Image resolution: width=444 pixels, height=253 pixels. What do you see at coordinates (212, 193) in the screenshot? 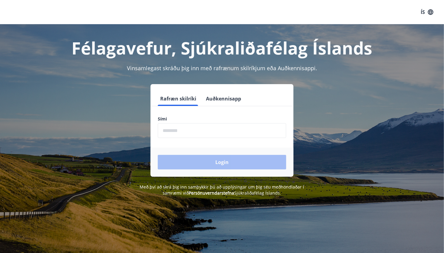
I see `a: Persónuverndarstefna` at bounding box center [212, 193].